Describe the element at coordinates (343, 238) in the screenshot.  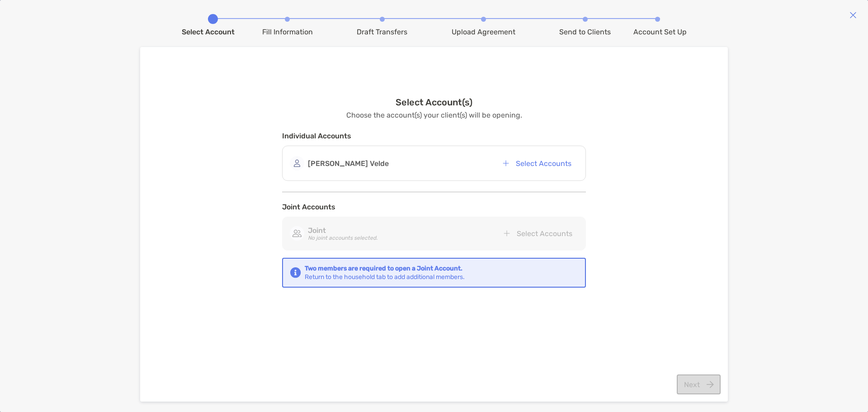
I see `i: No joint accounts selected.` at that location.